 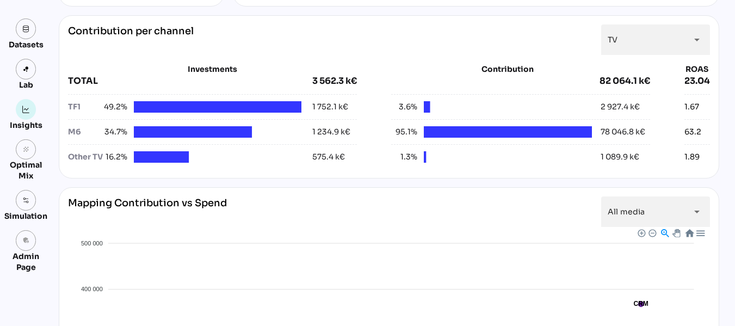 What do you see at coordinates (697, 40) in the screenshot?
I see `i: arrow_drop_down` at bounding box center [697, 40].